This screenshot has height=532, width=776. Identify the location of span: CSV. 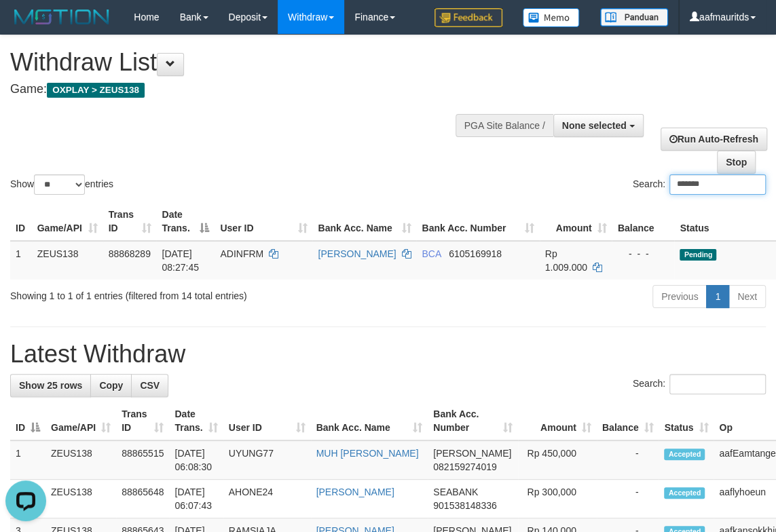
(150, 385).